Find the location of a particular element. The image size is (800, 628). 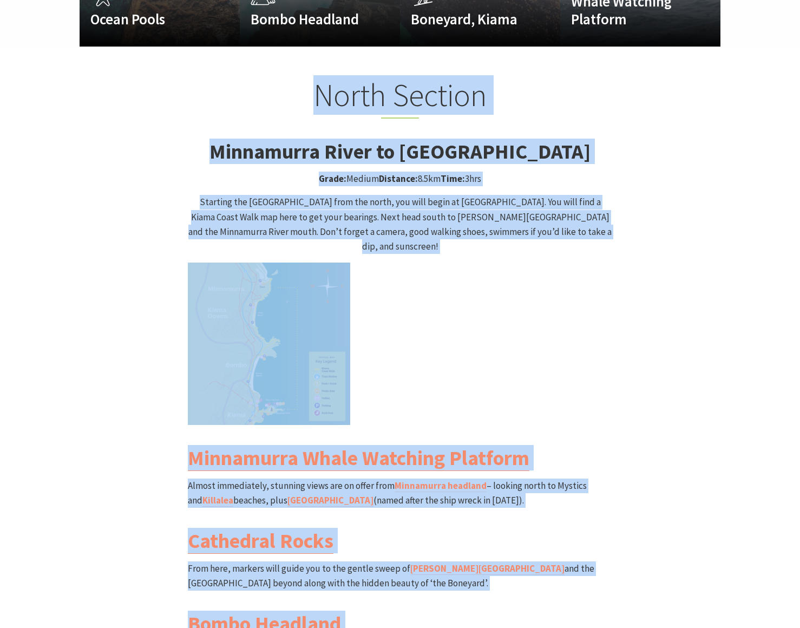

img: Kiama Coast Walk North Section is located at coordinates (269, 344).